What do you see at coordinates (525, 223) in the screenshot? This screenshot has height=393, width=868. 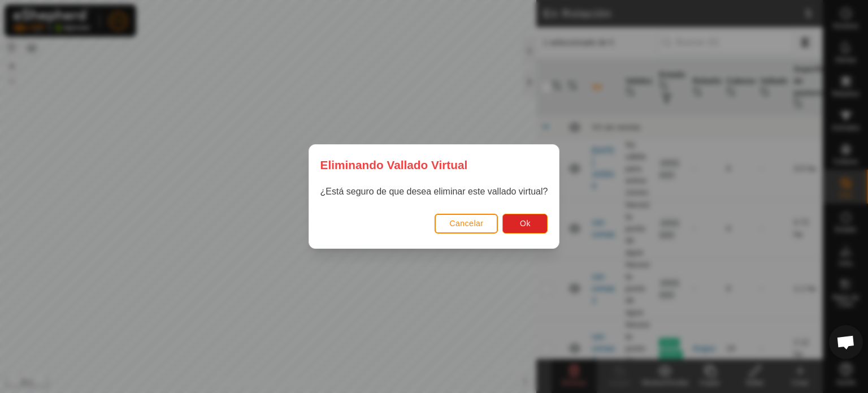 I see `button: Ok` at bounding box center [525, 223].